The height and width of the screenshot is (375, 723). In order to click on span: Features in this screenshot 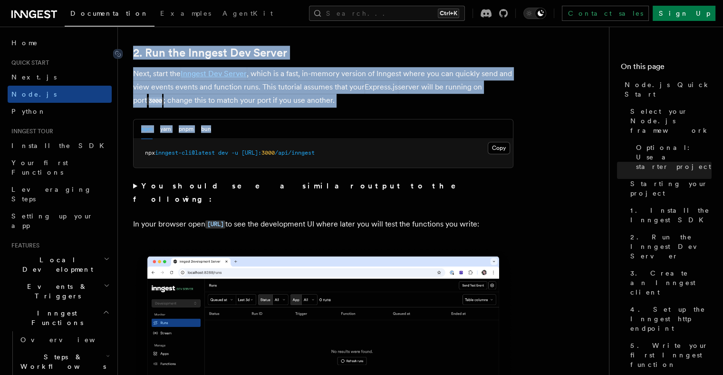, I will do `click(23, 245)`.